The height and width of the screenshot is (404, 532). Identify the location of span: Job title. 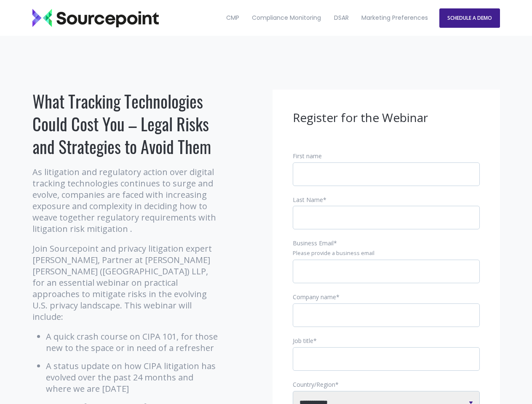
(303, 341).